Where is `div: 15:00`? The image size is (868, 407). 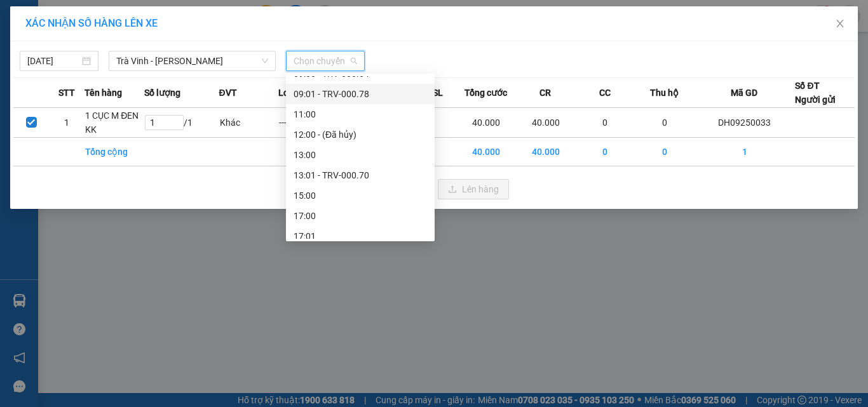
div: 15:00 is located at coordinates (360, 196).